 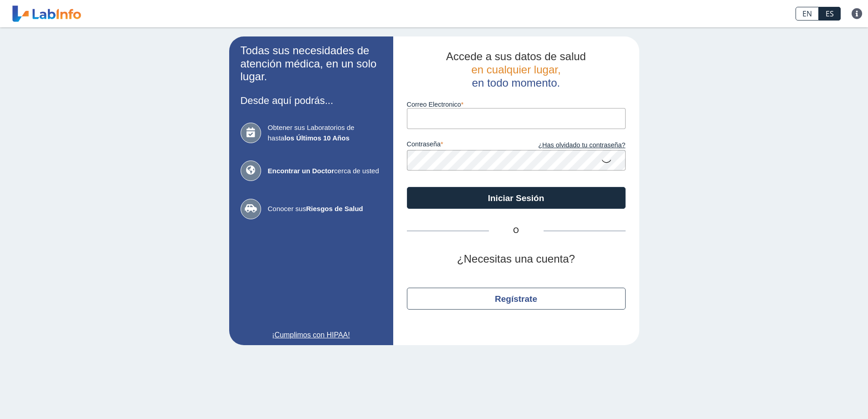 I want to click on span: cerca de usted, so click(x=325, y=171).